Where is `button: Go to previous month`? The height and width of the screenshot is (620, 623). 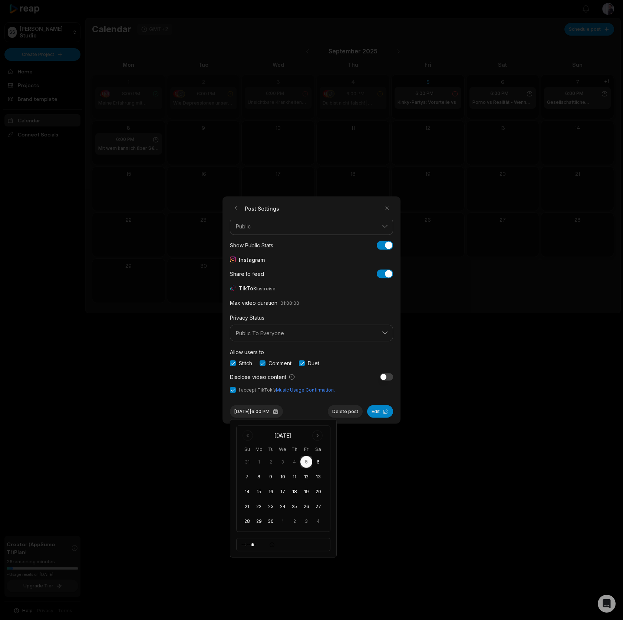
button: Go to previous month is located at coordinates (248, 436).